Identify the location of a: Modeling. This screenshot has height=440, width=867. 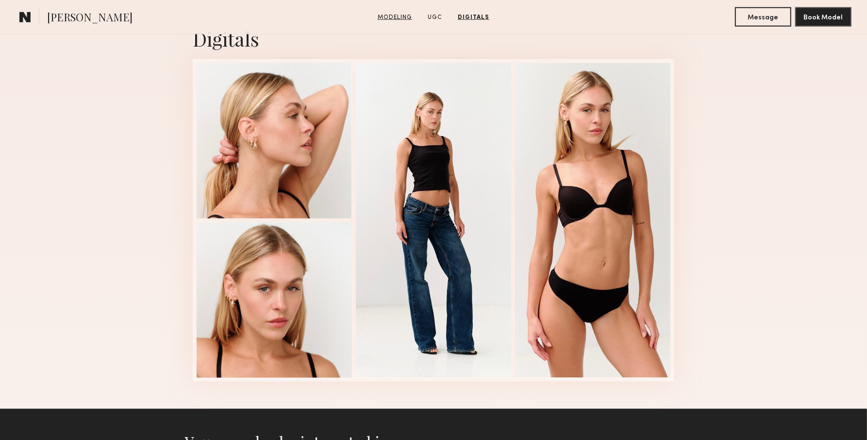
(395, 17).